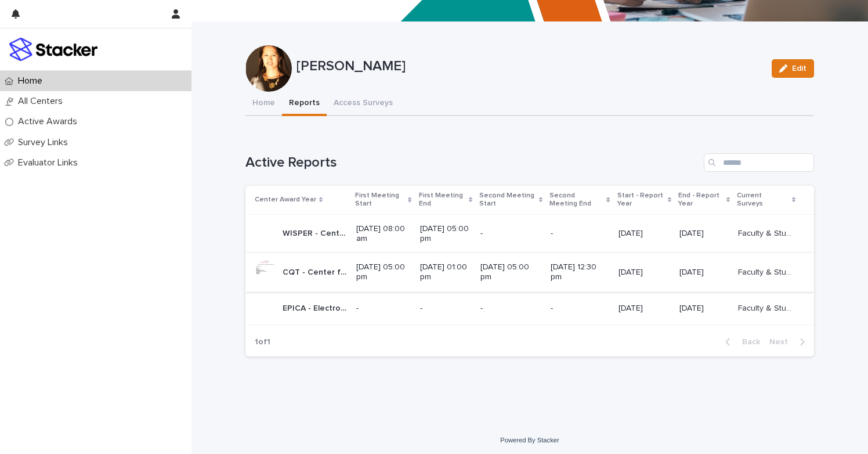 This screenshot has height=454, width=868. I want to click on input: Search, so click(759, 163).